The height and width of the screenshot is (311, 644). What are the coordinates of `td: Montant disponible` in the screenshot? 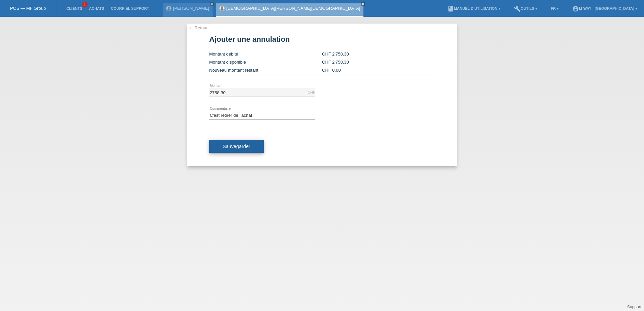 It's located at (266, 62).